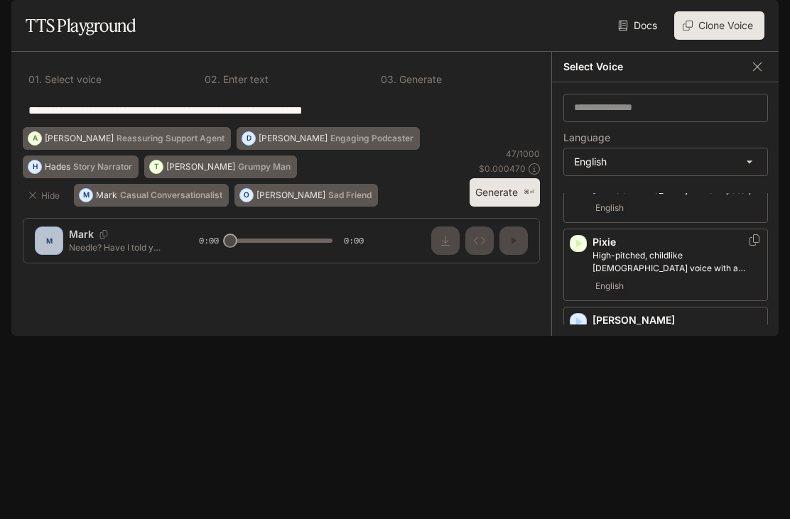 The width and height of the screenshot is (790, 519). Describe the element at coordinates (264, 167) in the screenshot. I see `p: Grumpy Man` at that location.